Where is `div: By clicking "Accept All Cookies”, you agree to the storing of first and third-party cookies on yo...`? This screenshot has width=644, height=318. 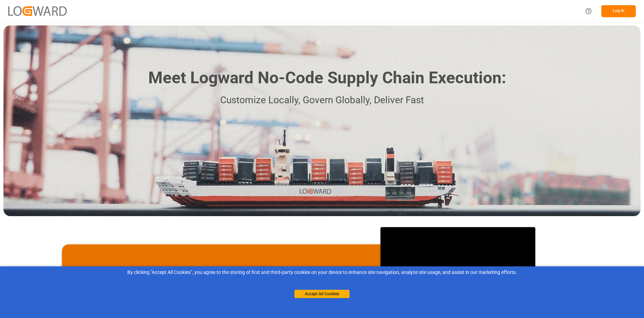 div: By clicking "Accept All Cookies”, you agree to the storing of first and third-party cookies on yo... is located at coordinates (322, 272).